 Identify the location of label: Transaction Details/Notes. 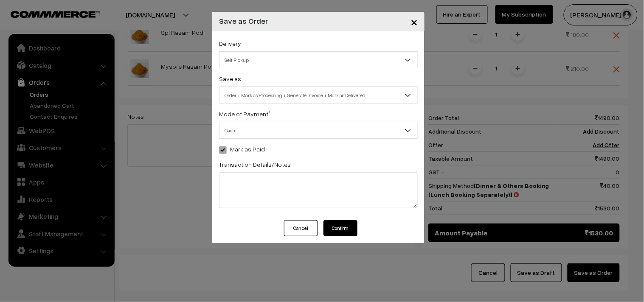
(255, 164).